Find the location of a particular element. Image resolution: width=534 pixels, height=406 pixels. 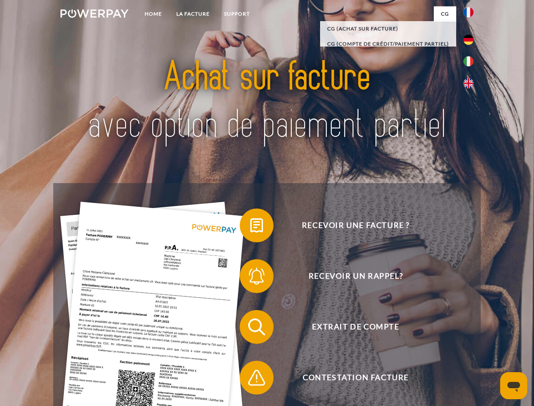

a: Home is located at coordinates (153, 14).